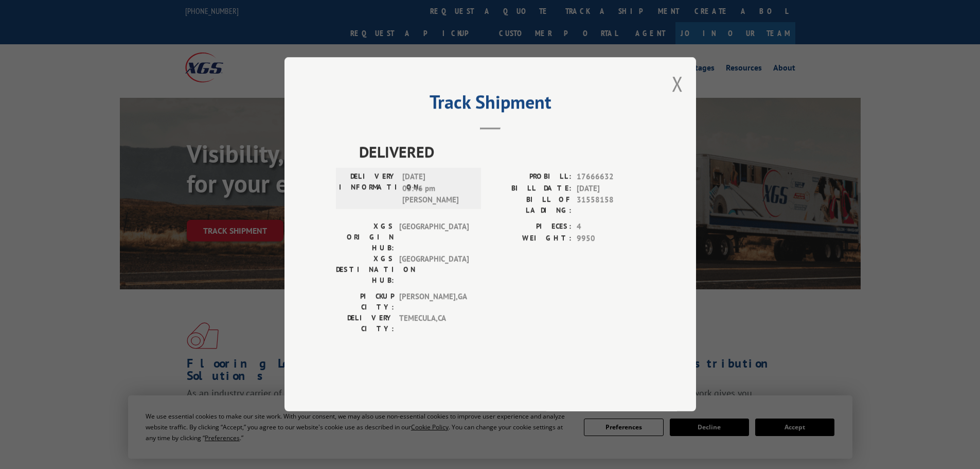  What do you see at coordinates (365, 302) in the screenshot?
I see `label: PICKUP CITY:` at bounding box center [365, 302].